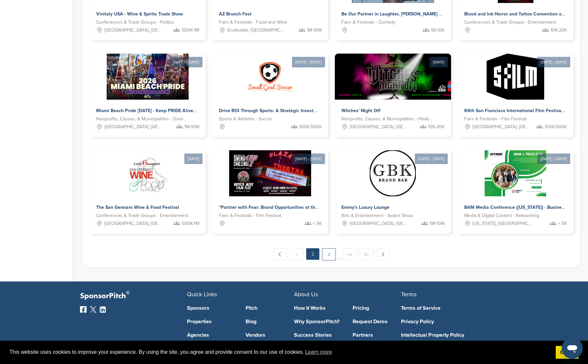 This screenshot has height=364, width=588. Describe the element at coordinates (285, 110) in the screenshot. I see `span: Drive ROI Through Sports: A Strategic Investment Opportunity` at that location.